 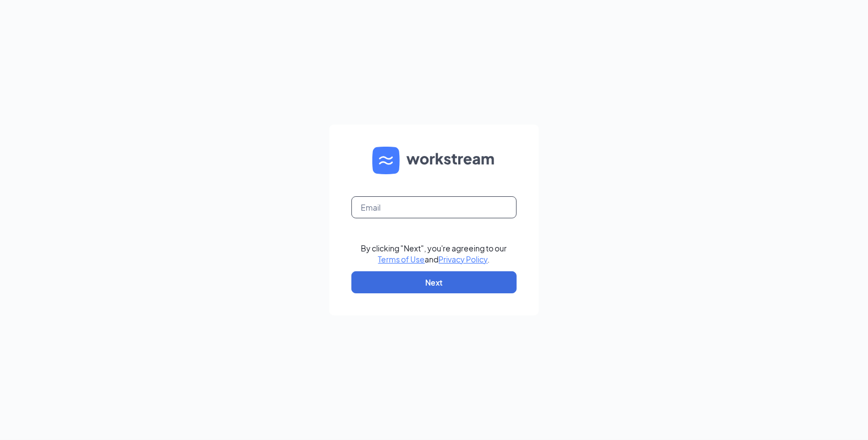 I want to click on input: Email, so click(x=434, y=207).